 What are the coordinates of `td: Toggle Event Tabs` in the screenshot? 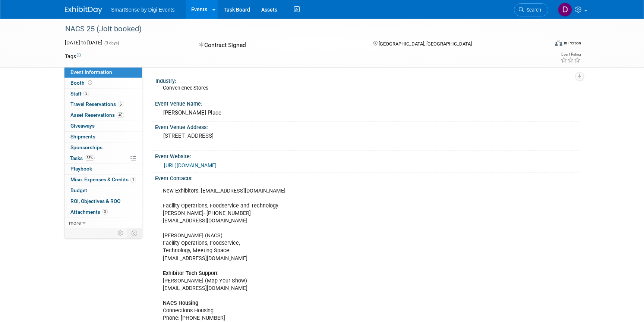 It's located at (134, 233).